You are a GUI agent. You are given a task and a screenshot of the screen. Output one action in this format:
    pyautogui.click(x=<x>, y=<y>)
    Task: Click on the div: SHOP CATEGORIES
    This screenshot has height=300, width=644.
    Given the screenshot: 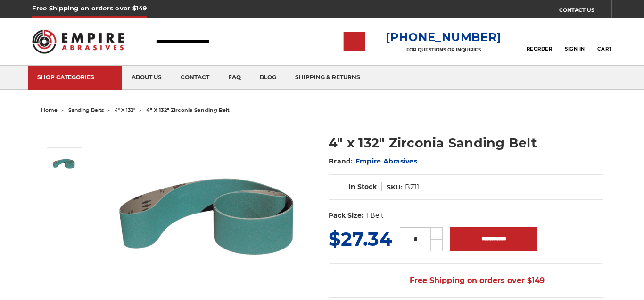 What is the action you would take?
    pyautogui.click(x=75, y=77)
    